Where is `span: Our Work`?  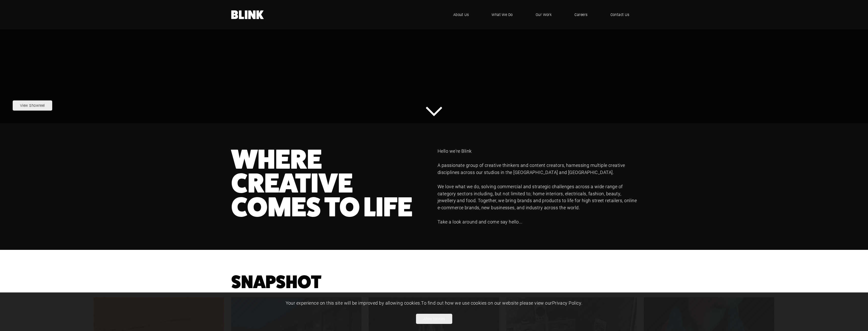 span: Our Work is located at coordinates (544, 14).